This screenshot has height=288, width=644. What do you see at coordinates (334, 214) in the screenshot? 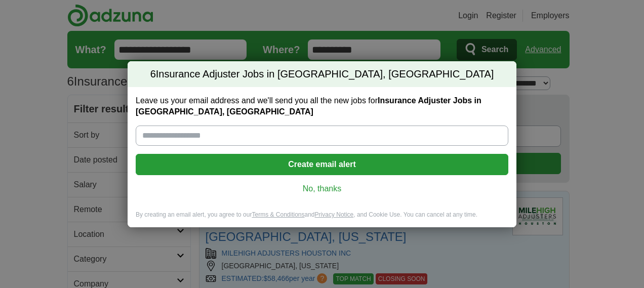
I see `a: Privacy Notice` at bounding box center [334, 214].